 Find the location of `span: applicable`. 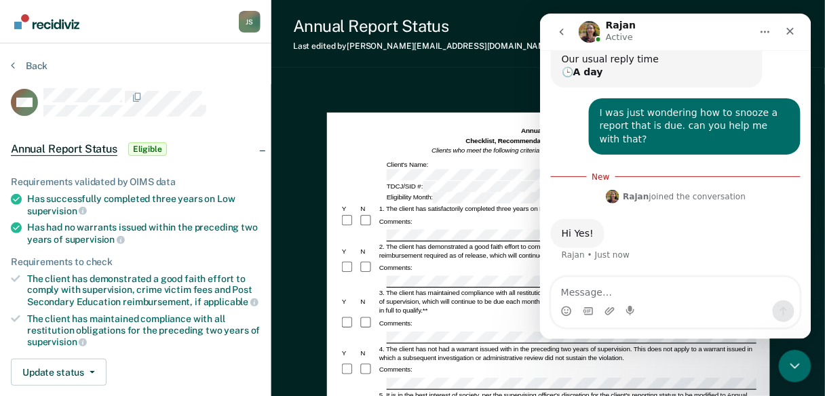

span: applicable is located at coordinates (231, 302).